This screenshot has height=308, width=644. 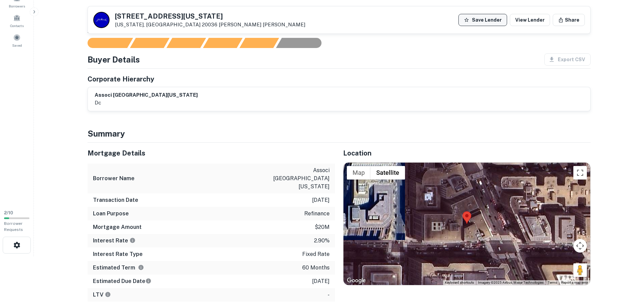 What do you see at coordinates (483, 20) in the screenshot?
I see `button: Save Lender` at bounding box center [483, 20].